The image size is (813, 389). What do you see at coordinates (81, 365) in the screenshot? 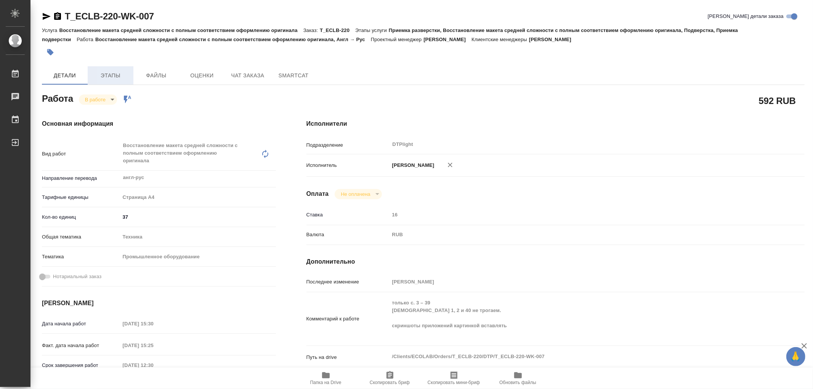
I see `p: Срок завершения работ` at bounding box center [81, 365].